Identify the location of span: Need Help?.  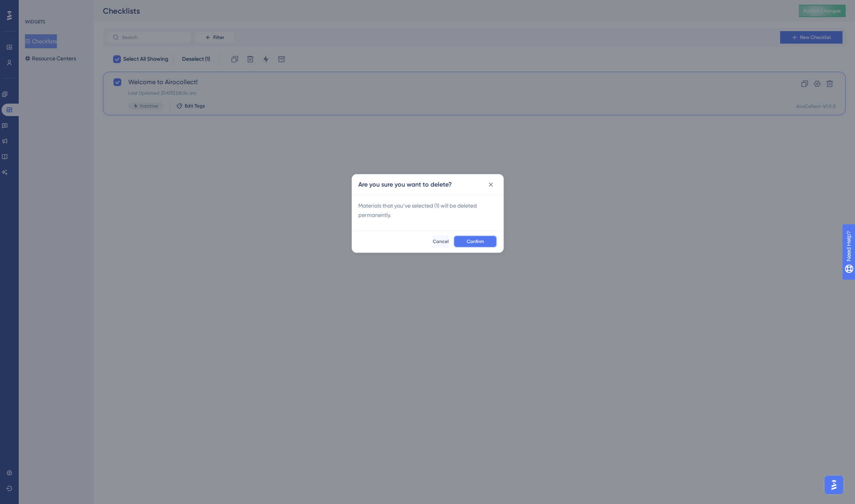
(33, 7).